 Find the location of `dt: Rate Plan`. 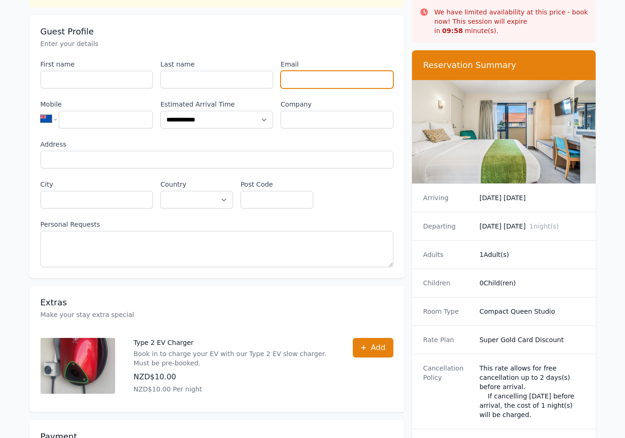

dt: Rate Plan is located at coordinates (447, 340).